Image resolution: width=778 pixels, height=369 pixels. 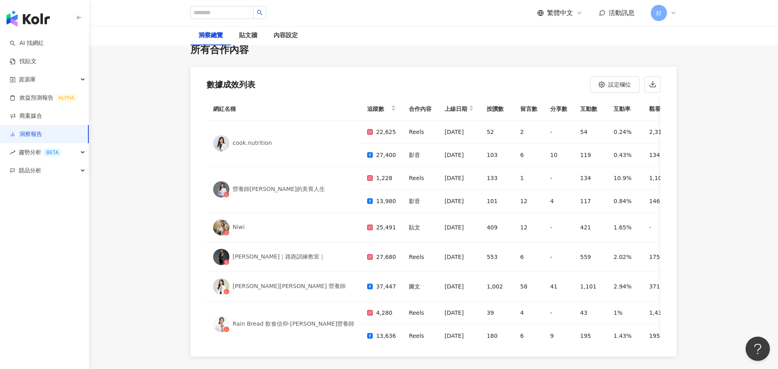 I want to click on div: 9, so click(x=559, y=336).